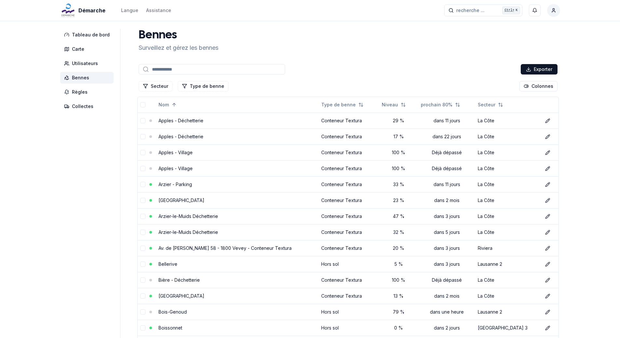 This screenshot has height=338, width=620. Describe the element at coordinates (538, 86) in the screenshot. I see `button: Cocher les colonnes` at that location.